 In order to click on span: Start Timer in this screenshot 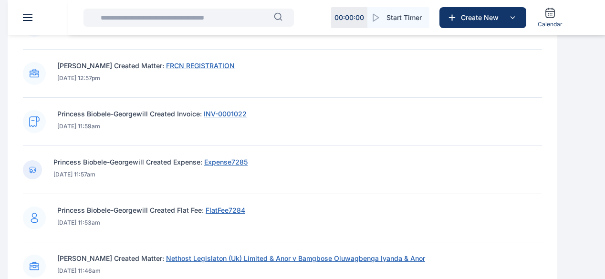, I will do `click(404, 18)`.